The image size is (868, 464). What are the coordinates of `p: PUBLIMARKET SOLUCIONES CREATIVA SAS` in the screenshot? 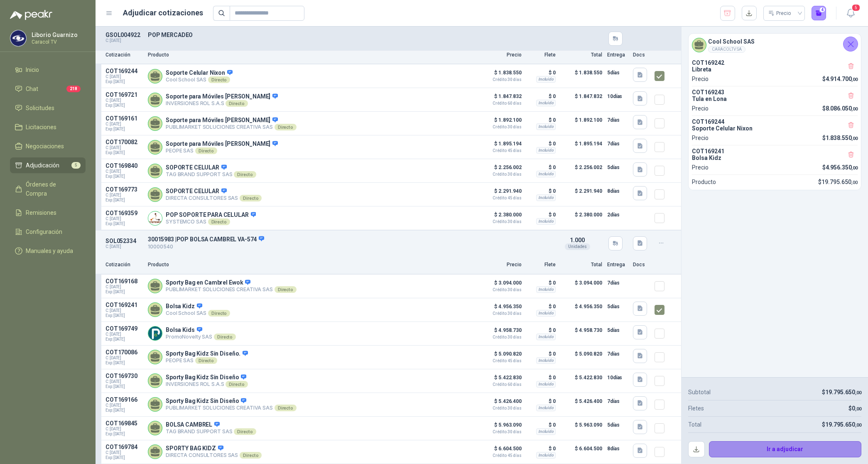 It's located at (231, 408).